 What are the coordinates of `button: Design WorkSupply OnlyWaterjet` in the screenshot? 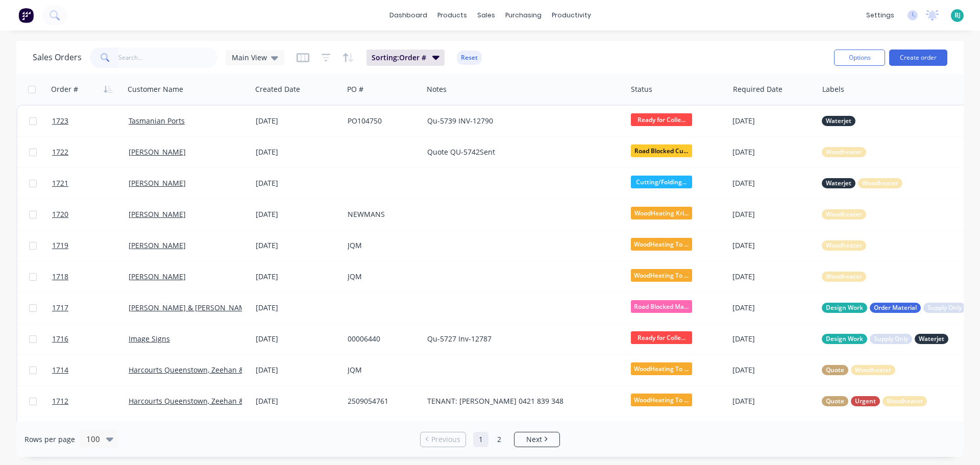 It's located at (885, 339).